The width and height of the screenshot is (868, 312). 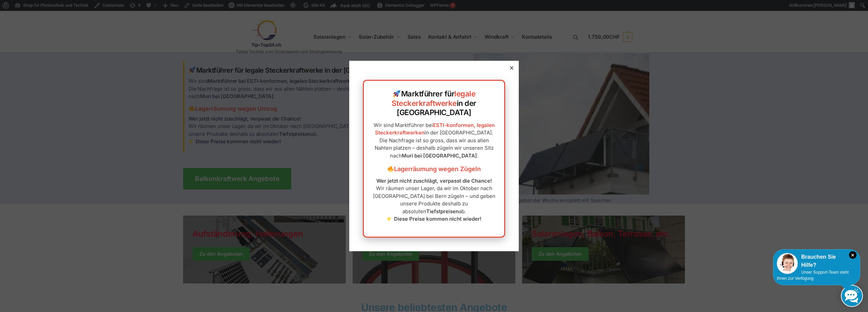 I want to click on i: Schließen, so click(x=853, y=255).